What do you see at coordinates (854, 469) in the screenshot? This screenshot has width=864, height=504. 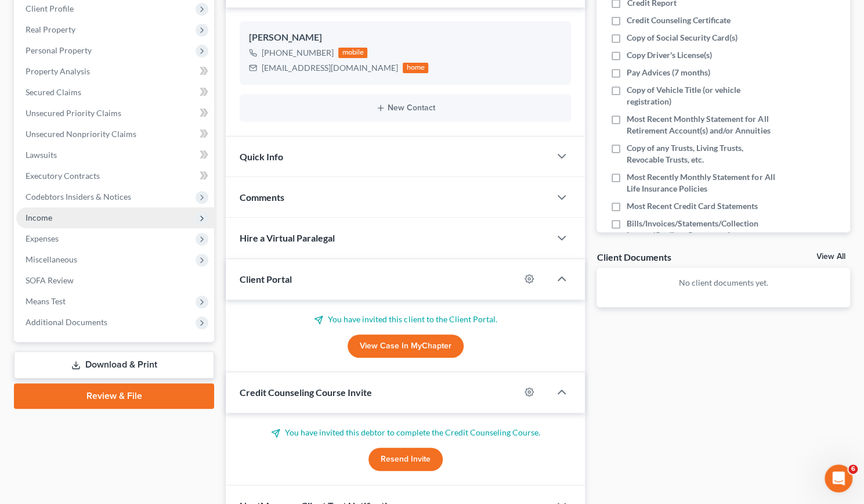 I see `span: 6` at bounding box center [854, 469].